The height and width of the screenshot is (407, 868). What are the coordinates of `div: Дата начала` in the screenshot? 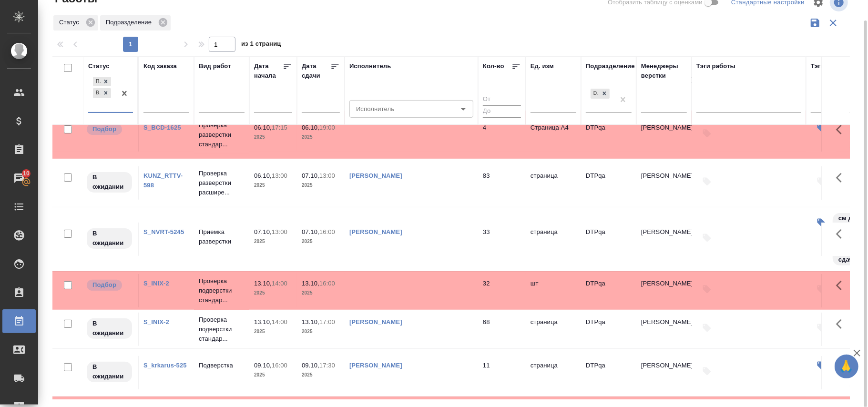 It's located at (269, 71).